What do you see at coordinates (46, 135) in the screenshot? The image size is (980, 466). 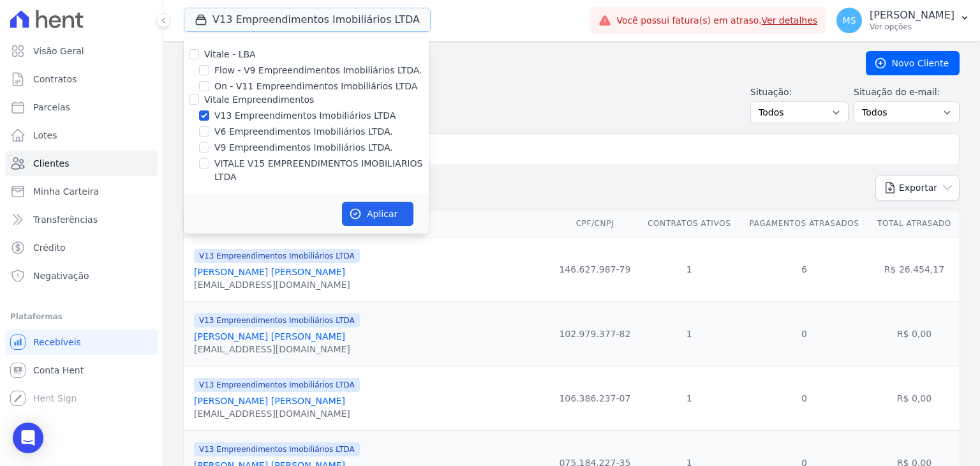 I see `span: Lotes` at bounding box center [46, 135].